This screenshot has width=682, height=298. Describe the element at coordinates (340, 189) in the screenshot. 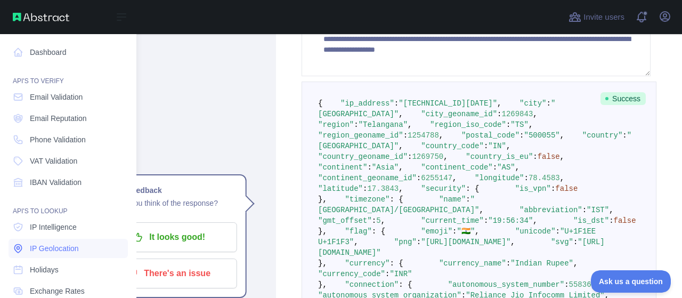

I see `span: "latitude"` at that location.